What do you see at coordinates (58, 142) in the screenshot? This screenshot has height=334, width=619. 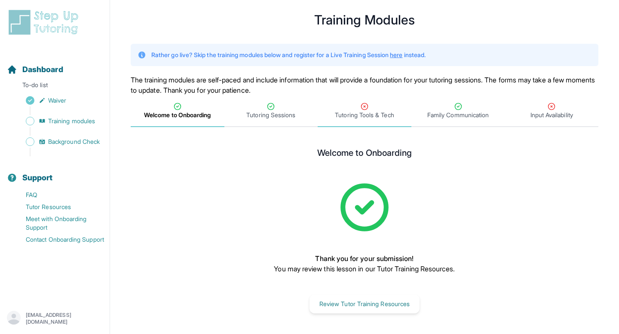 I see `a: Background Check` at bounding box center [58, 142].